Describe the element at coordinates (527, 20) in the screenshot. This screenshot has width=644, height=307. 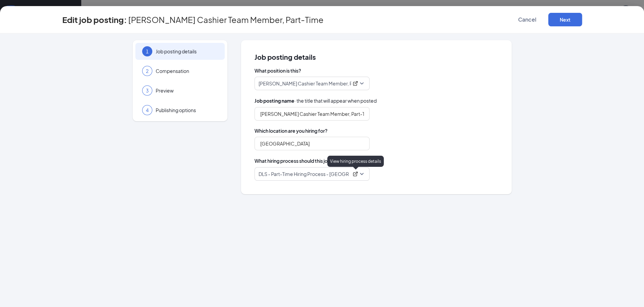
I see `span: Cancel` at that location.